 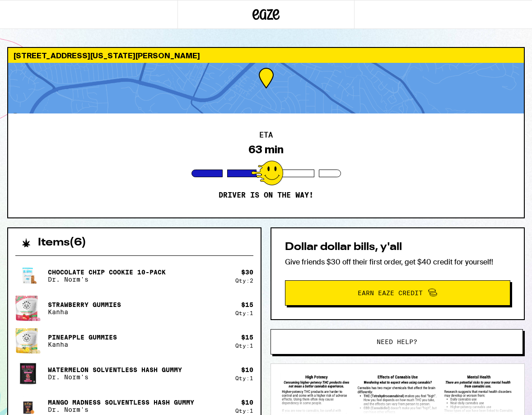 What do you see at coordinates (396, 342) in the screenshot?
I see `button: Need help?` at bounding box center [396, 342].